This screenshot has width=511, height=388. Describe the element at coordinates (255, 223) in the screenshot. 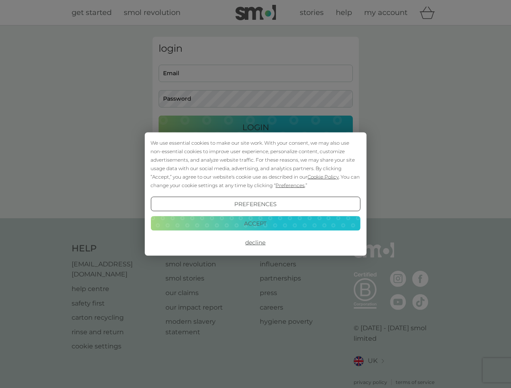

I see `button: Accept` at that location.